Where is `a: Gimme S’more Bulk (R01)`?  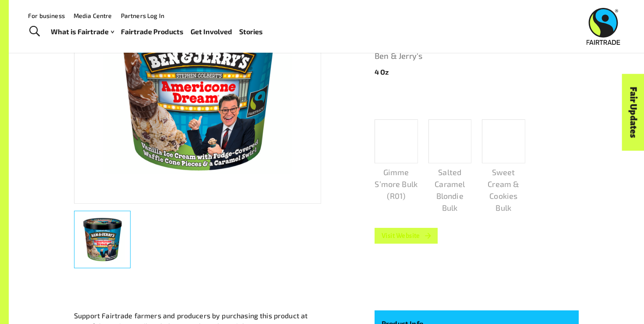
a: Gimme S’more Bulk (R01) is located at coordinates (396, 161).